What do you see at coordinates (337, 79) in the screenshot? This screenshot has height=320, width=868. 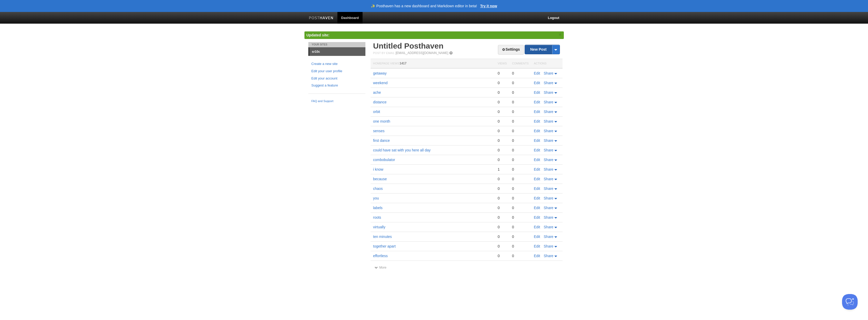 I see `a: Edit your account` at bounding box center [337, 79].